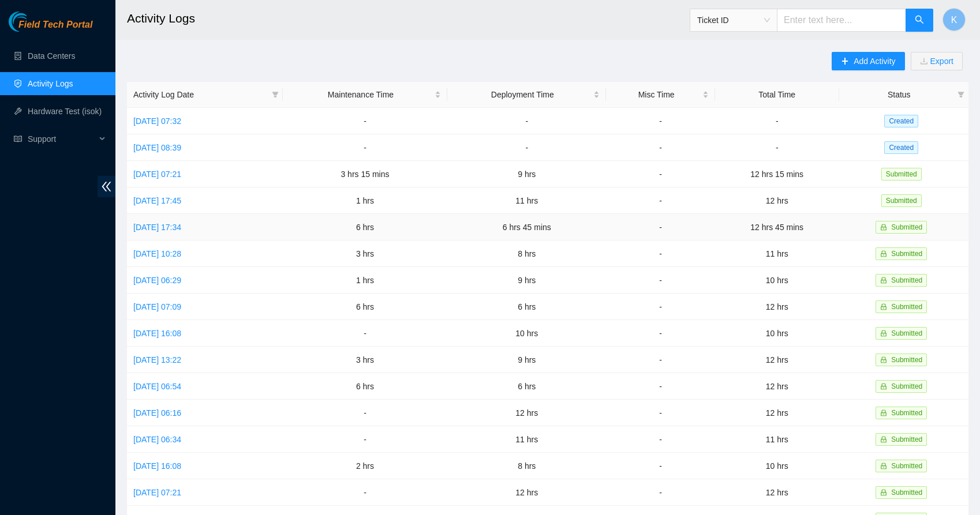  I want to click on a: Akamai TechnologiesField Tech Portal, so click(50, 28).